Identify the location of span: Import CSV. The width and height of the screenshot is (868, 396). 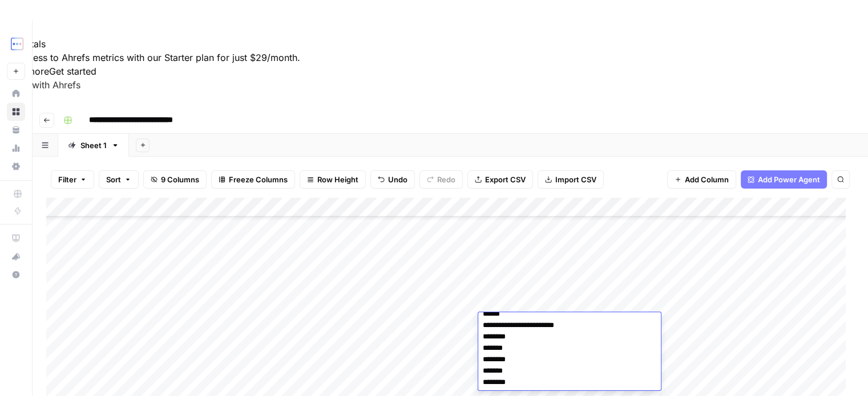
(576, 179).